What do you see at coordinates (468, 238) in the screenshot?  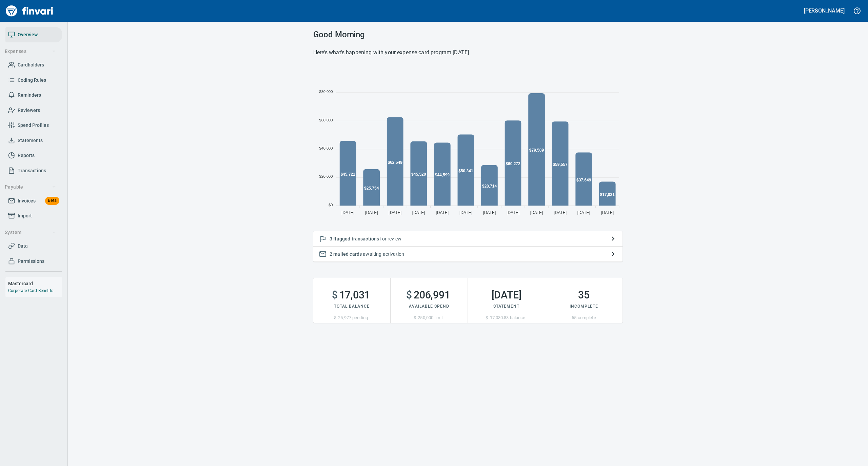 I see `p: for review` at bounding box center [468, 238].